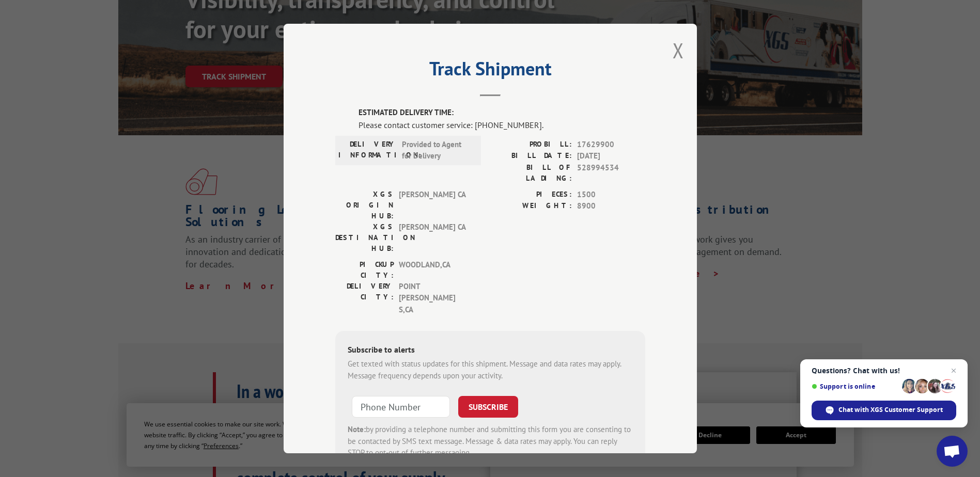 The image size is (980, 477). I want to click on input: Phone Number, so click(401, 407).